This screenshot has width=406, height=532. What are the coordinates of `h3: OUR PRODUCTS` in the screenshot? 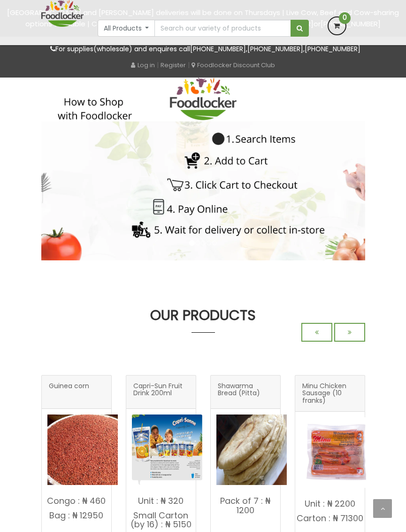 It's located at (204, 315).